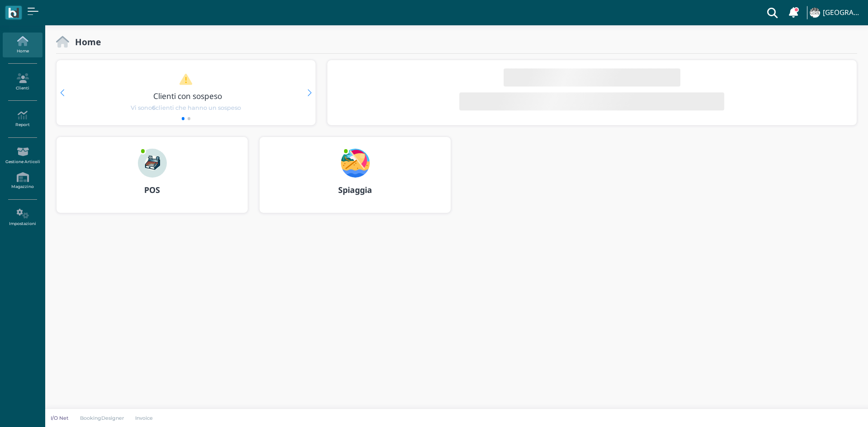 This screenshot has height=427, width=868. I want to click on b: POS, so click(152, 190).